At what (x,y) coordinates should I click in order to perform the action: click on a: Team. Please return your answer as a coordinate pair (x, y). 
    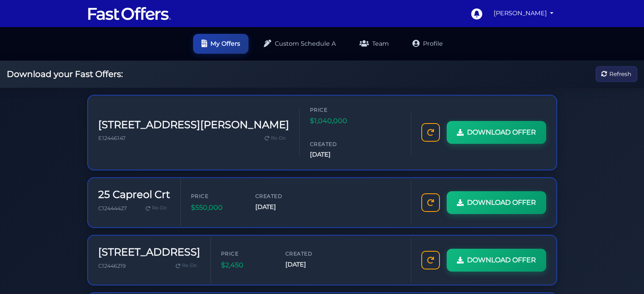
    Looking at the image, I should click on (374, 44).